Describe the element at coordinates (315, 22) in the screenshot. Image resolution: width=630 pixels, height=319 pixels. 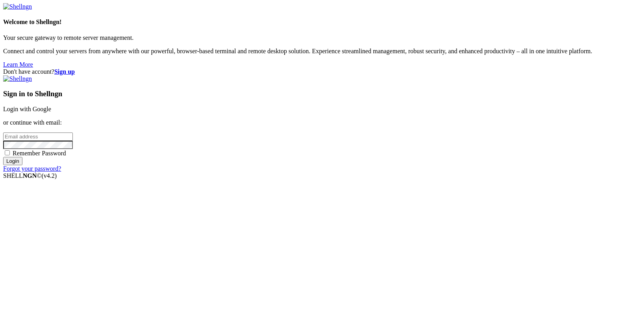
I see `h4: Welcome to Shellngn!` at that location.